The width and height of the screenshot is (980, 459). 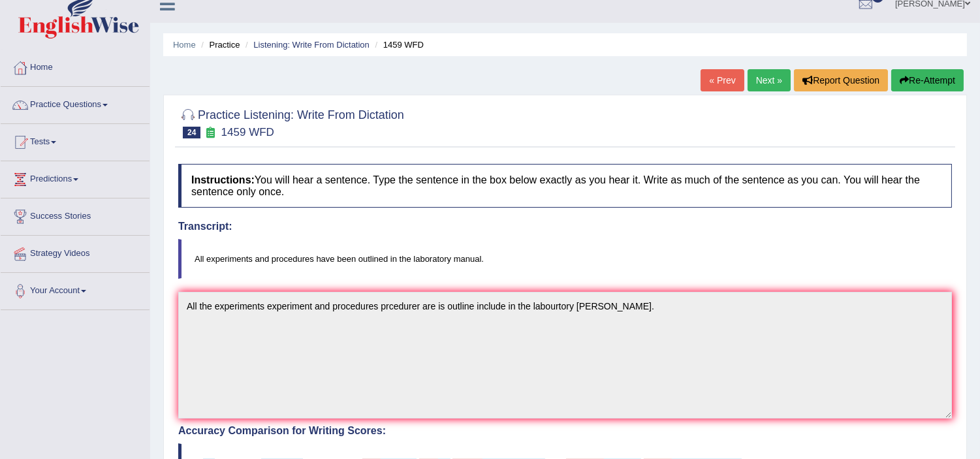 I want to click on b: Instructions:, so click(x=222, y=179).